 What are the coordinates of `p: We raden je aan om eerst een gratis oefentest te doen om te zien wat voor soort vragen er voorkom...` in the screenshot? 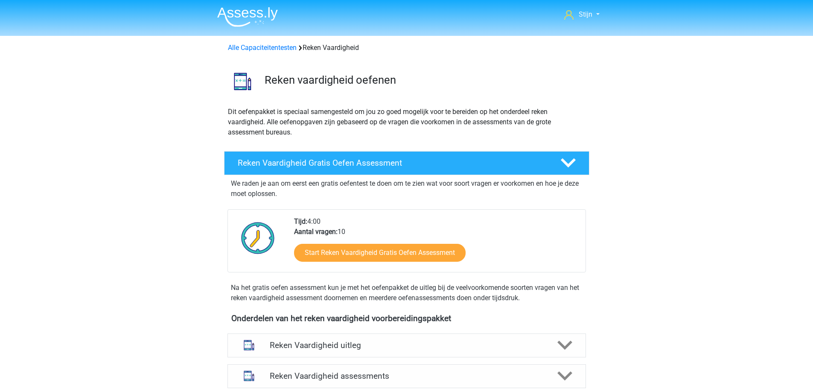 It's located at (407, 189).